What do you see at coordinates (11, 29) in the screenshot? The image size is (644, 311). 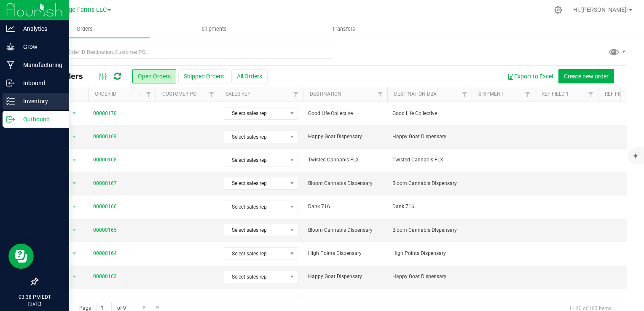 I see `inline-svg: Analytics` at bounding box center [11, 29].